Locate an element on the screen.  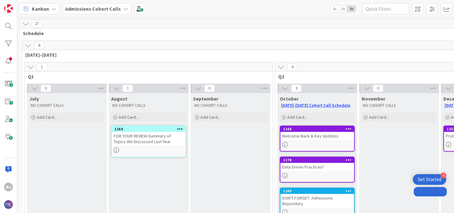
span: 1x is located at coordinates (335, 9).